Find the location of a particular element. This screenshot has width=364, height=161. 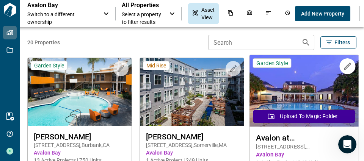

span: Add New Property is located at coordinates (323, 14).